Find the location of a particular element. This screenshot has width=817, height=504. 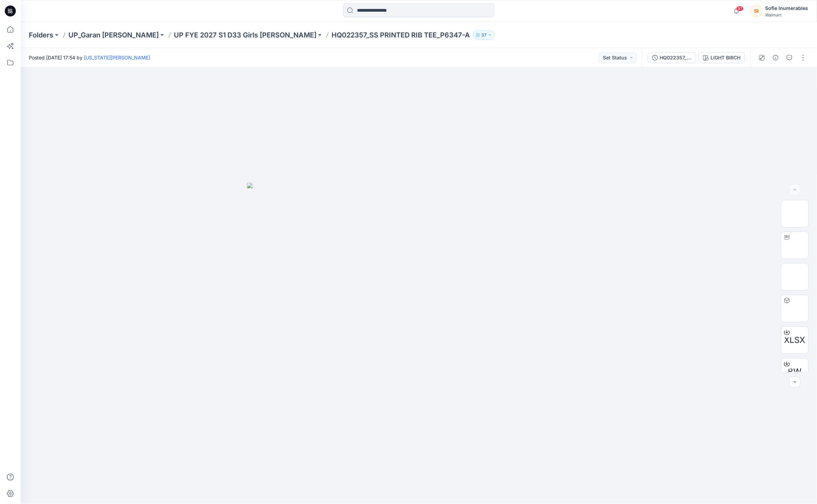

p: Folders is located at coordinates (41, 35).